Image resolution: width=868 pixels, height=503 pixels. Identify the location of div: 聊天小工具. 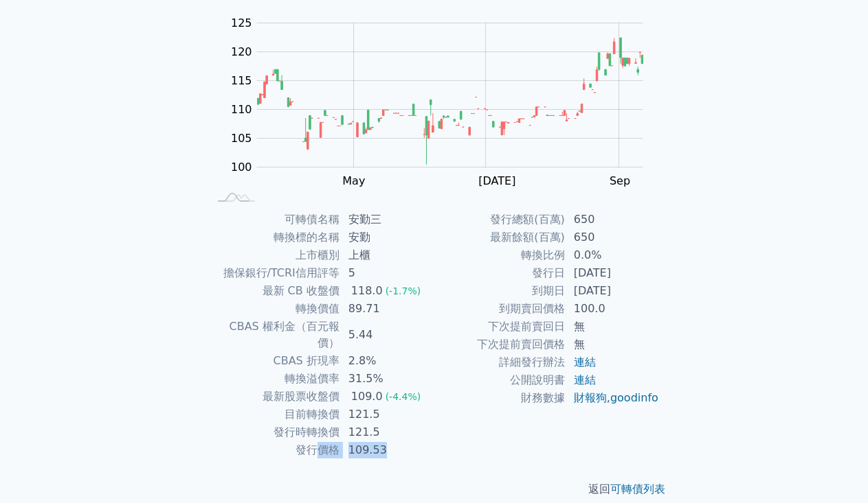
(834, 471).